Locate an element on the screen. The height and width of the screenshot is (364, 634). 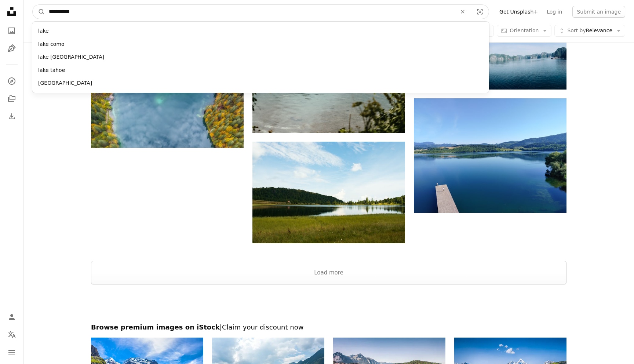
a: Log in is located at coordinates (554, 12).